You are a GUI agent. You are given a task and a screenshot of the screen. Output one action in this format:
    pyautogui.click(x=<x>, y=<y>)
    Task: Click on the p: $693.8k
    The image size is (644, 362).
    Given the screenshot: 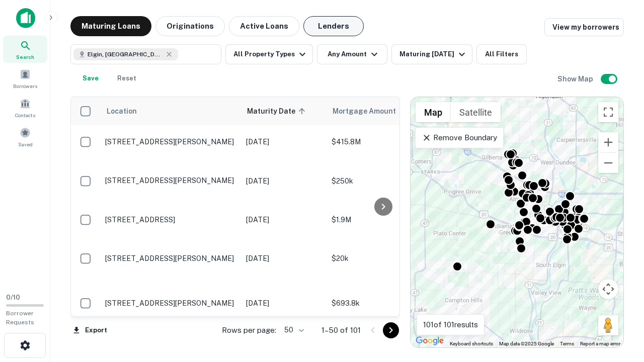 What is the action you would take?
    pyautogui.click(x=382, y=303)
    